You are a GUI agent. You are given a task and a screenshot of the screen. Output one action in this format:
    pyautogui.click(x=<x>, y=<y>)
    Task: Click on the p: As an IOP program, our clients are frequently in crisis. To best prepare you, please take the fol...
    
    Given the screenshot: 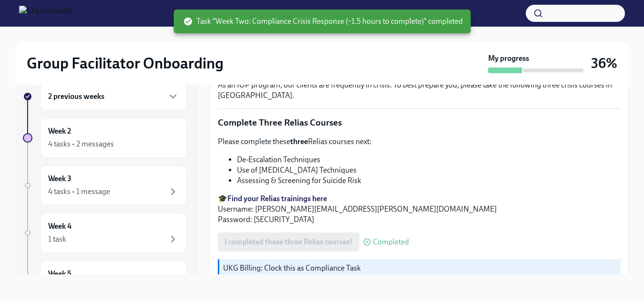 What is the action you would take?
    pyautogui.click(x=419, y=90)
    